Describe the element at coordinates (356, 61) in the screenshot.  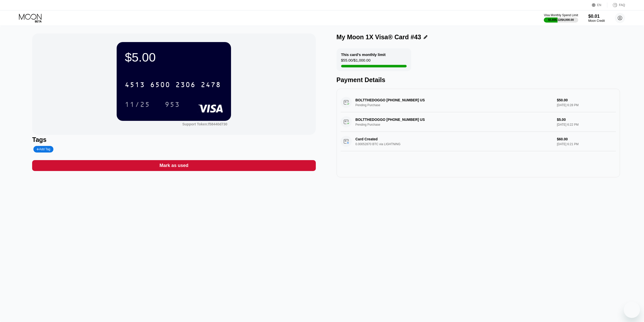
I see `div: $55.00 / $1,000.00` at that location.